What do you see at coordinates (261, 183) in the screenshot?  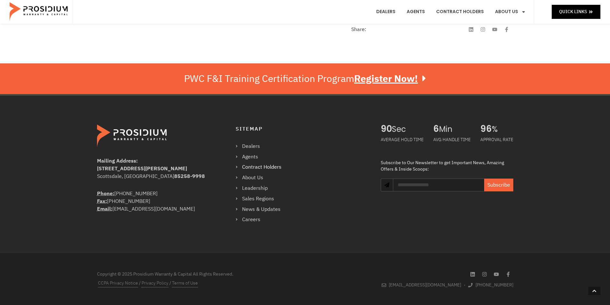 I see `nav: Menu` at bounding box center [261, 183].